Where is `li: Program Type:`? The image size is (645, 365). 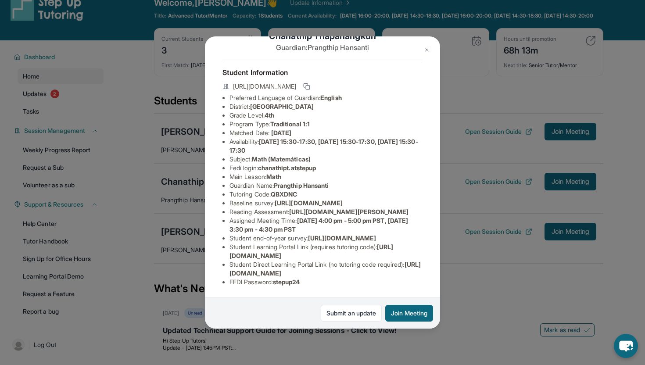 li: Program Type: is located at coordinates (326, 124).